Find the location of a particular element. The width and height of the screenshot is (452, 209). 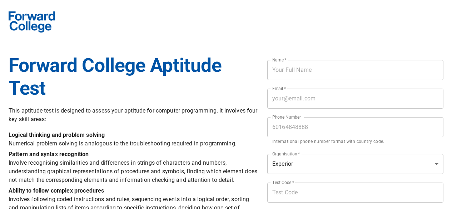

b: Pattern and syntax recognition is located at coordinates (49, 154).